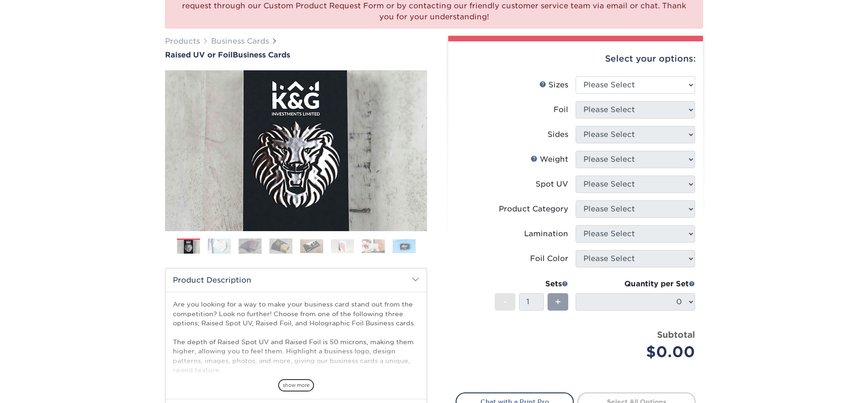 This screenshot has height=403, width=868. I want to click on div: Spot UV, so click(552, 184).